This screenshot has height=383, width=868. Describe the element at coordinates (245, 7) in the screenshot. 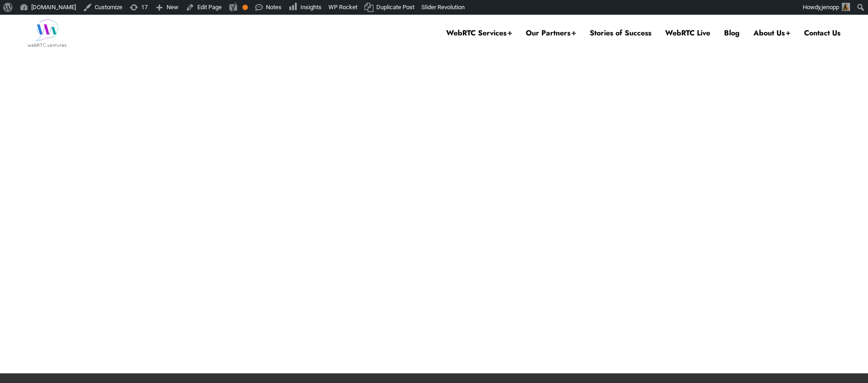

I see `div: OK` at that location.